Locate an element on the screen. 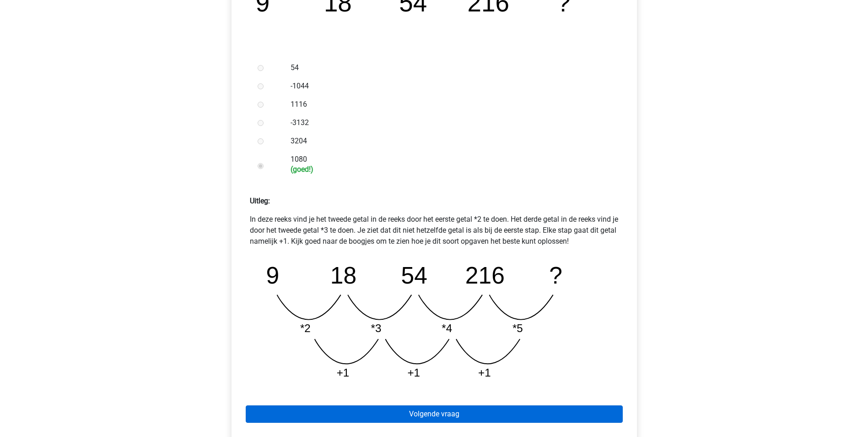 This screenshot has width=868, height=437. p: In deze reeks vind je het tweede getal in de reeks door het eerste getal *2 te doen. Het derde ge... is located at coordinates (434, 230).